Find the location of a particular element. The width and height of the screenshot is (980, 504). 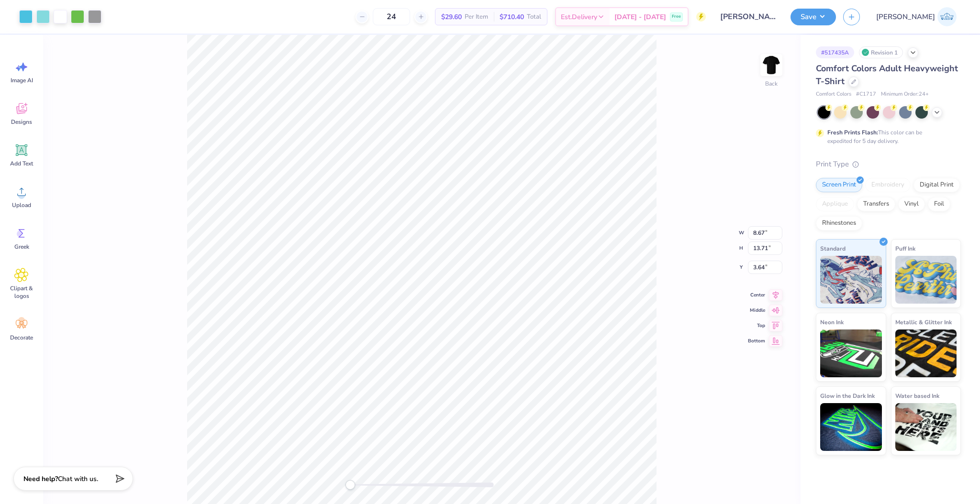

span: Est. Delivery is located at coordinates (579, 17).